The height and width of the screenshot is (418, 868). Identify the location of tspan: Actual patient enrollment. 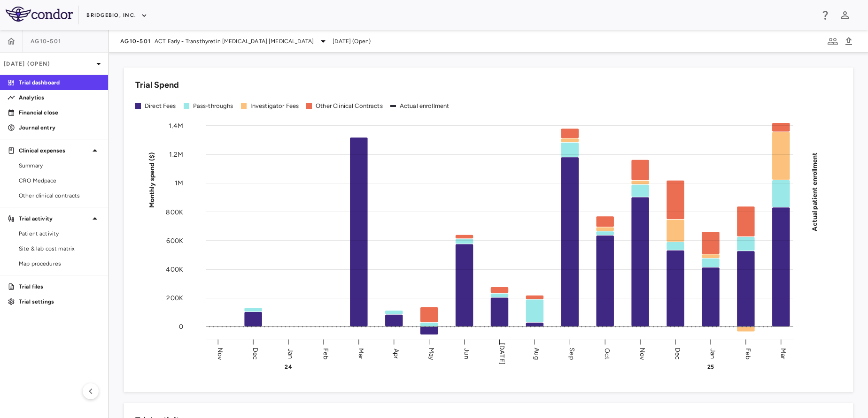
(814, 192).